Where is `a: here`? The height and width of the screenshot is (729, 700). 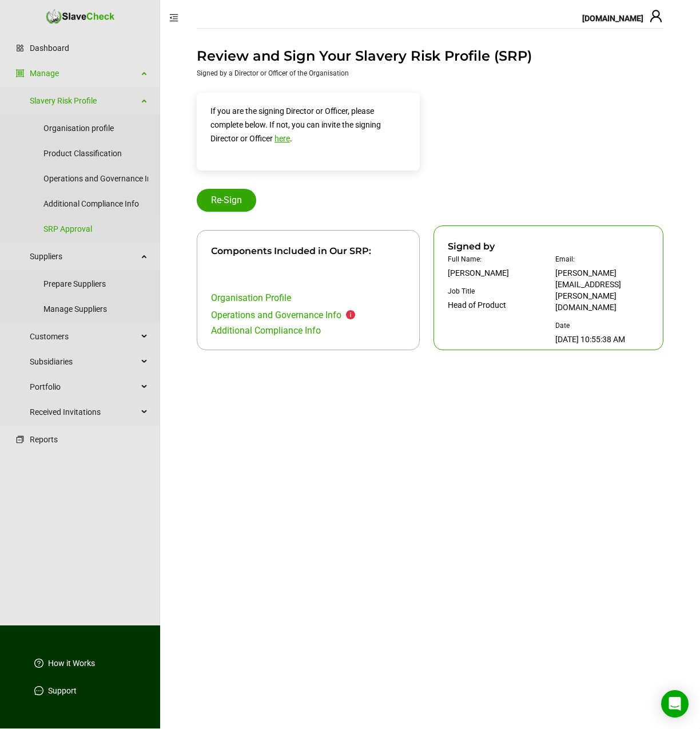 a: here is located at coordinates (282, 138).